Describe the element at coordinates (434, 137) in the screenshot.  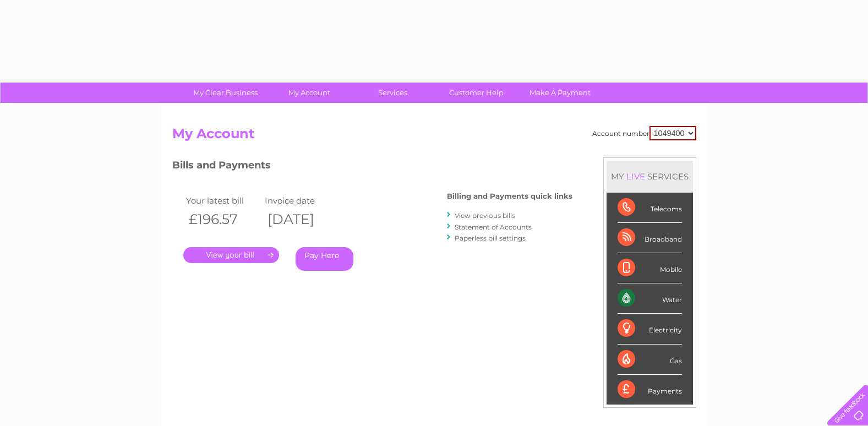
I see `h2: My Account` at that location.